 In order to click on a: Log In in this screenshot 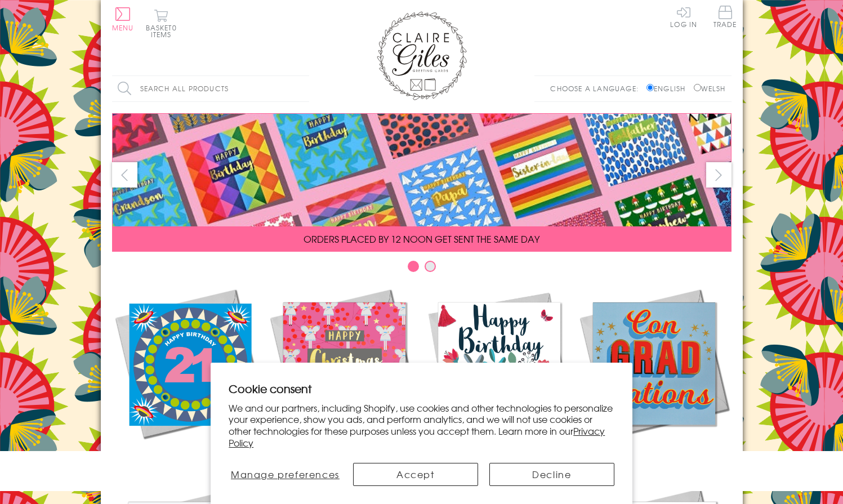, I will do `click(684, 16)`.